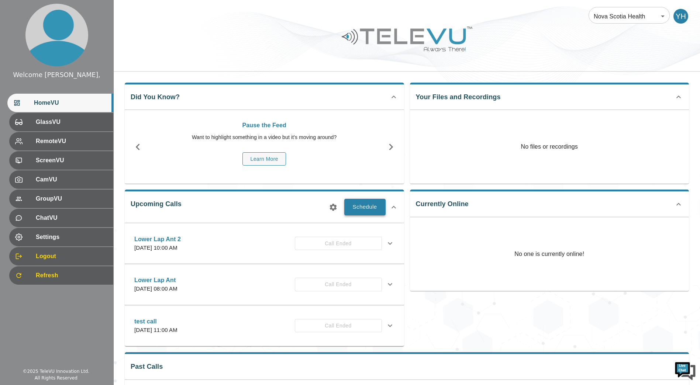  I want to click on img: Logo, so click(407, 39).